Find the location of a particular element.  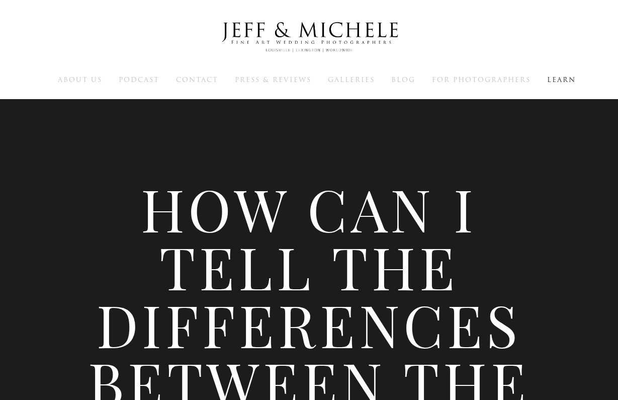

span: Podcast is located at coordinates (139, 80).